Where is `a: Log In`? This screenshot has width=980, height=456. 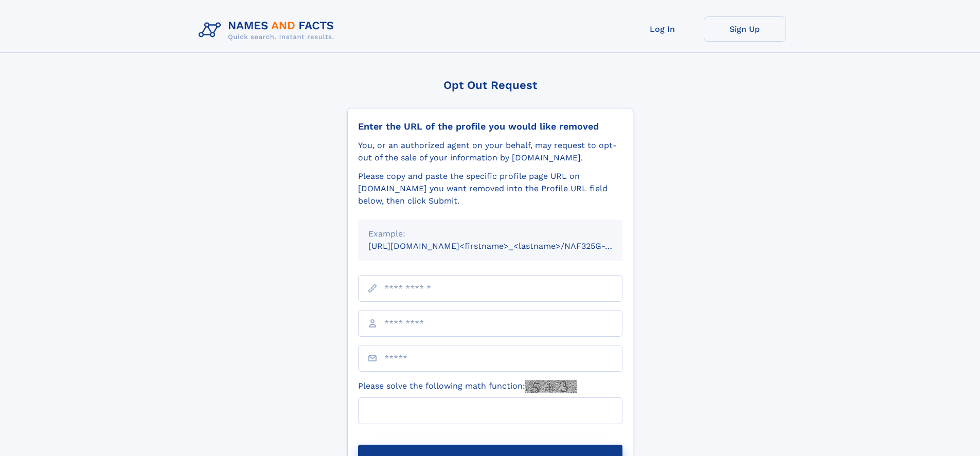 a: Log In is located at coordinates (663, 29).